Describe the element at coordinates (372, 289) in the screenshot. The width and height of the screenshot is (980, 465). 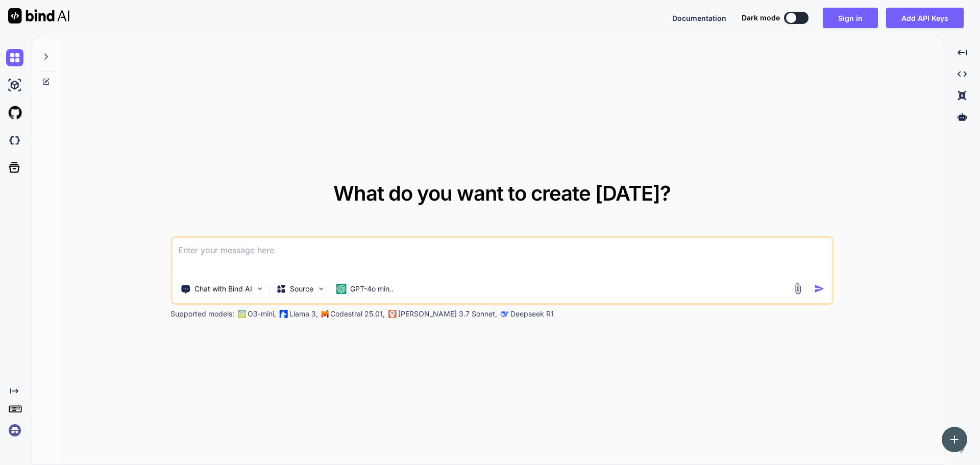
I see `p: GPT-4o min..` at that location.